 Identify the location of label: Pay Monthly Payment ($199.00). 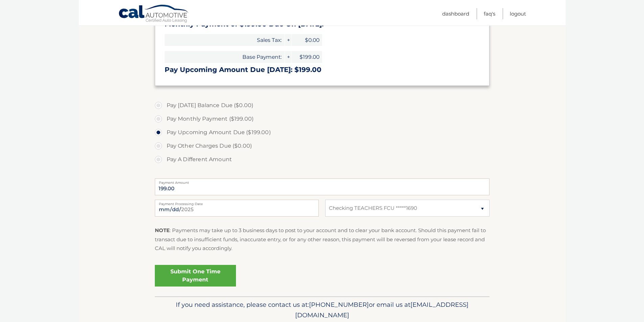
(322, 119).